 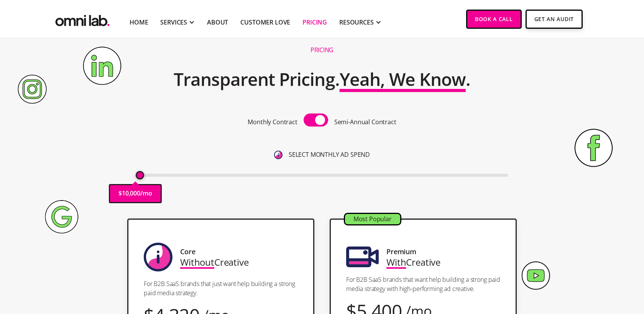 I want to click on img: 6410812402e99d19b372aa32_omni-nav-info.svg, so click(x=278, y=155).